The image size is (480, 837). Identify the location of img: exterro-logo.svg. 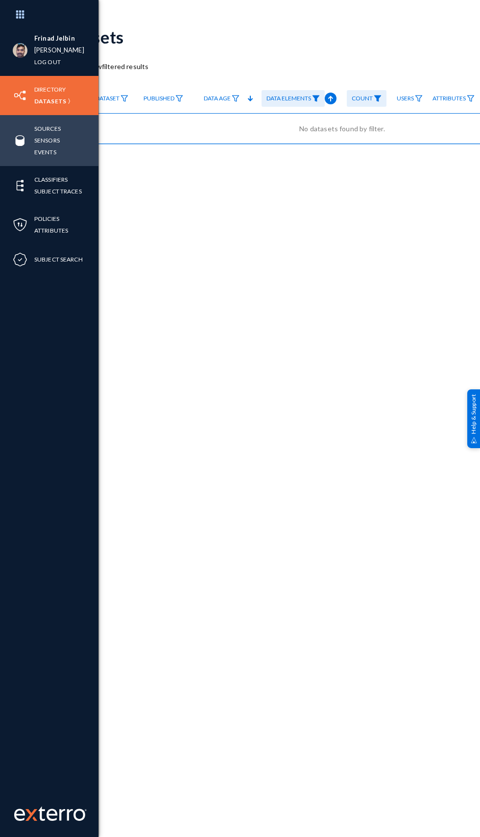
(31, 815).